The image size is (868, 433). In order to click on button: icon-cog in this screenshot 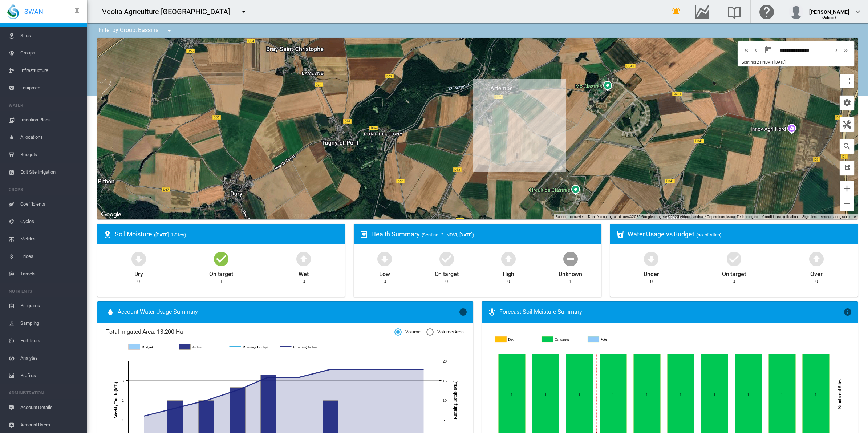, I will do `click(847, 103)`.